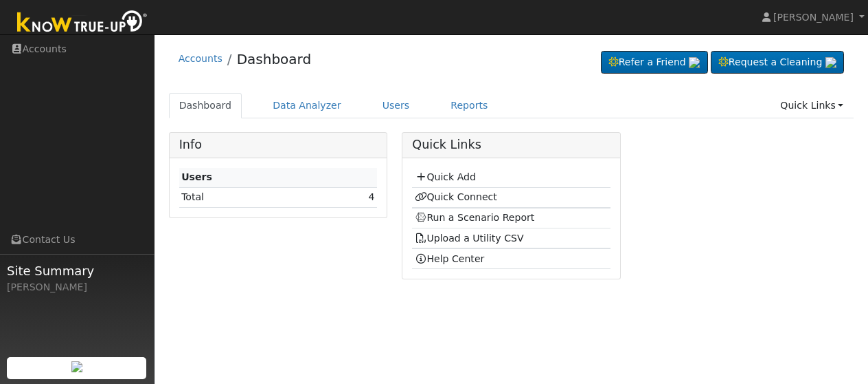 The height and width of the screenshot is (384, 868). I want to click on a: Request a Cleaning, so click(777, 63).